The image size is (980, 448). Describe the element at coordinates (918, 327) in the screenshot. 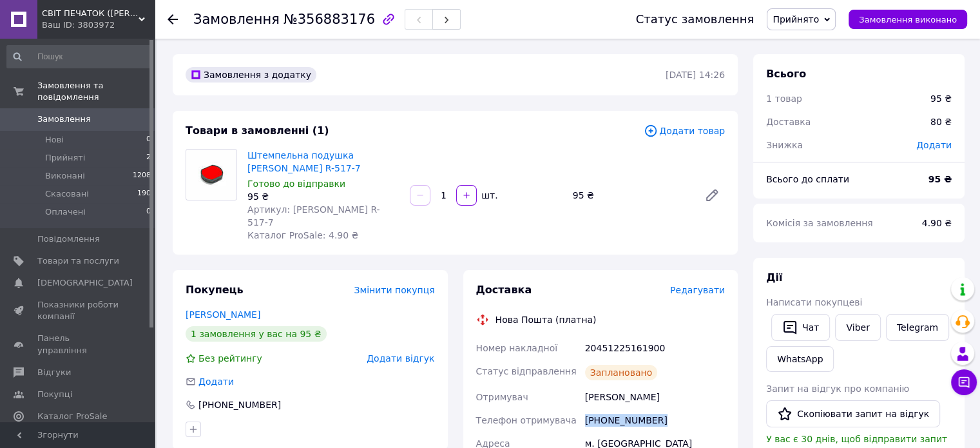

I see `a: Telegram` at that location.